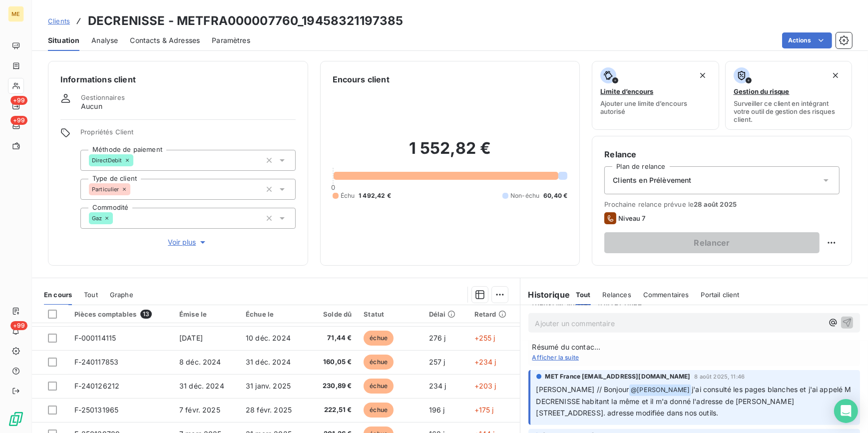 This screenshot has width=868, height=433. Describe the element at coordinates (178, 80) in the screenshot. I see `h6: Informations client` at that location.